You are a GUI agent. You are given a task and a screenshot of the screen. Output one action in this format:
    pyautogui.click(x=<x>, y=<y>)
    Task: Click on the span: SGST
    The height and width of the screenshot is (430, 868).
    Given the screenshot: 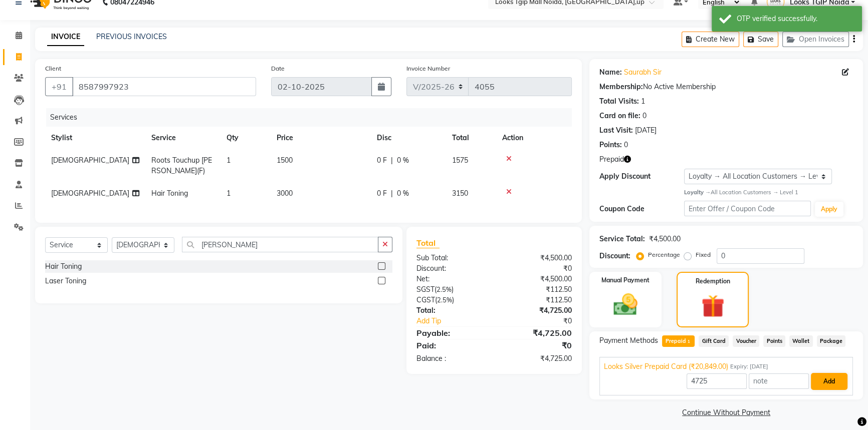 What is the action you would take?
    pyautogui.click(x=425, y=290)
    